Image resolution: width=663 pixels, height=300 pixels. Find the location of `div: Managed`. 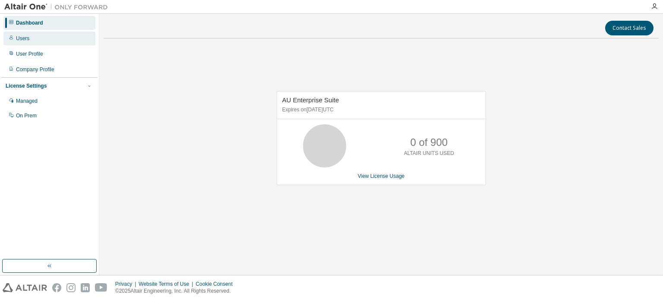

div: Managed is located at coordinates (27, 101).